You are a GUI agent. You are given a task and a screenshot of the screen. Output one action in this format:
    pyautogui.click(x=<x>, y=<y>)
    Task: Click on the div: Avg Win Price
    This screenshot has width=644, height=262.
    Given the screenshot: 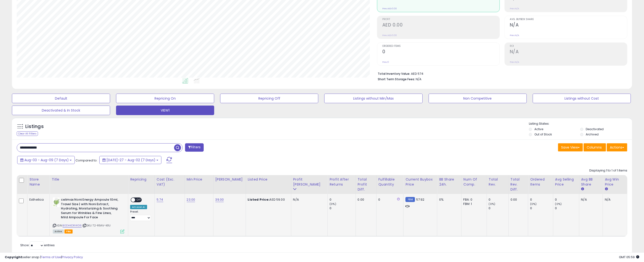 What is the action you would take?
    pyautogui.click(x=615, y=182)
    